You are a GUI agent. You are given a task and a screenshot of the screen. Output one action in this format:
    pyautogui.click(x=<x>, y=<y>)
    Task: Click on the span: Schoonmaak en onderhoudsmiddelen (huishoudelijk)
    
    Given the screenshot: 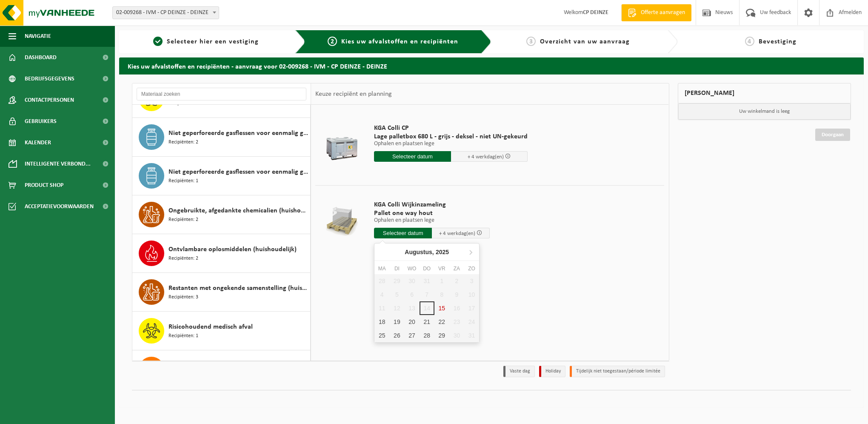 What is the action you would take?
    pyautogui.click(x=238, y=366)
    